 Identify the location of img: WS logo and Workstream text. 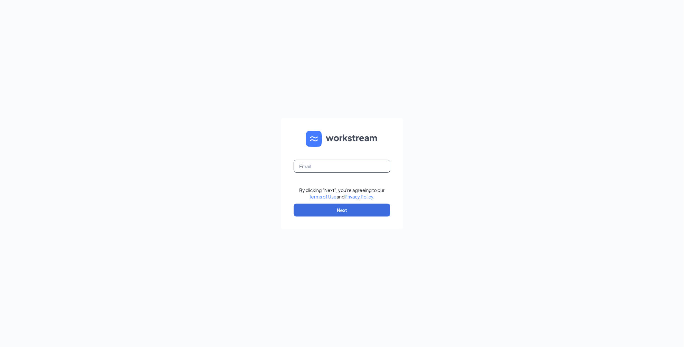
(342, 139).